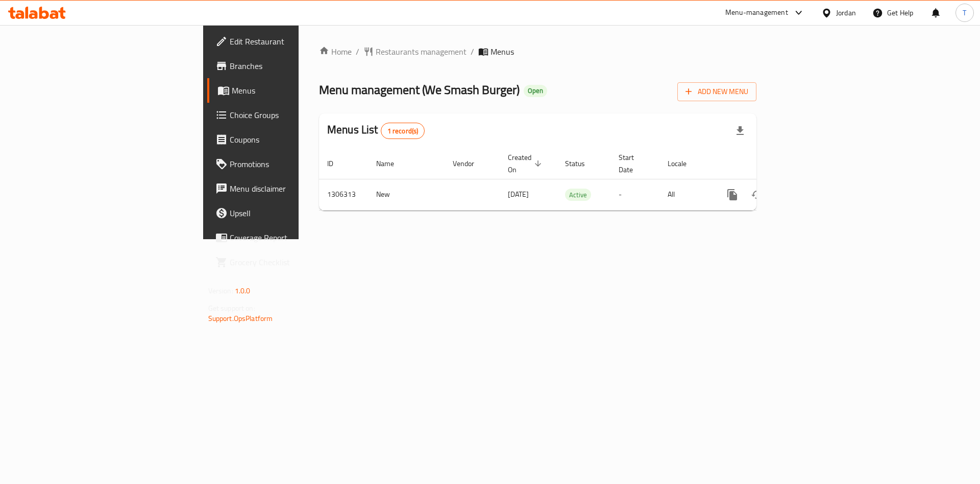 This screenshot has width=980, height=484. What do you see at coordinates (527, 164) in the screenshot?
I see `span: Created On` at bounding box center [527, 164].